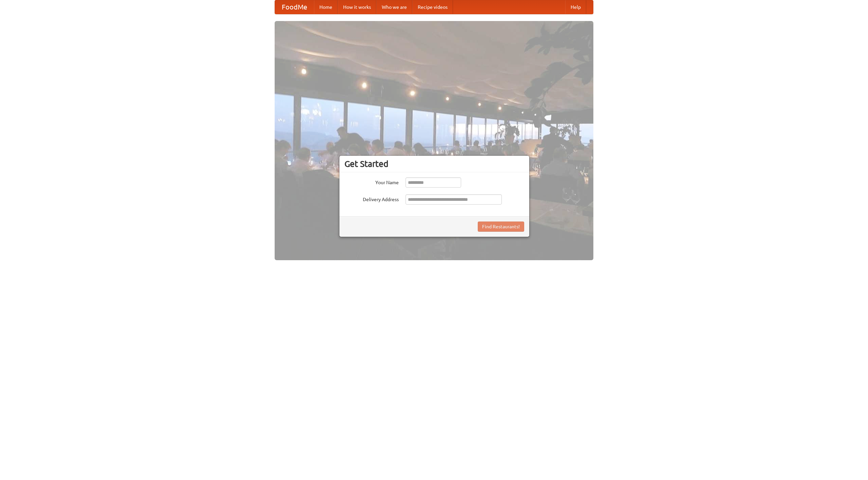 The image size is (868, 480). Describe the element at coordinates (357, 7) in the screenshot. I see `a: How it works` at that location.